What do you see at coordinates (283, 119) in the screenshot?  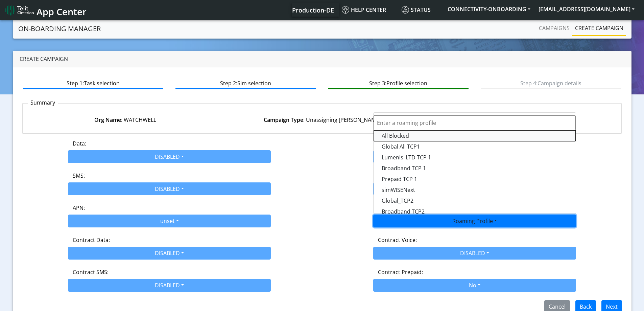 I see `strong: Campaign Type` at bounding box center [283, 119].